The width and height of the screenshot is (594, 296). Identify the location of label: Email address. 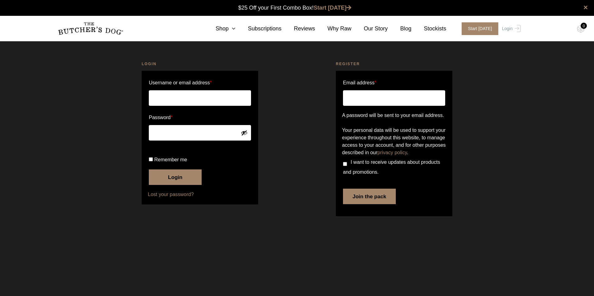
(360, 83).